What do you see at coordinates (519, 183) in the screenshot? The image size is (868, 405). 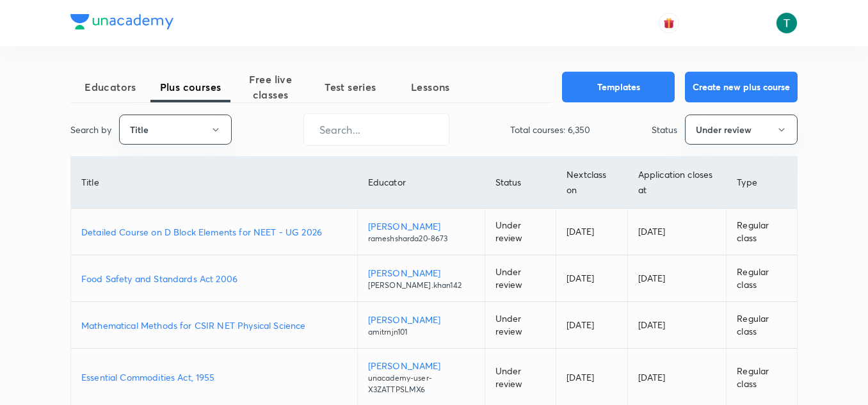 I see `th: Status` at bounding box center [519, 183].